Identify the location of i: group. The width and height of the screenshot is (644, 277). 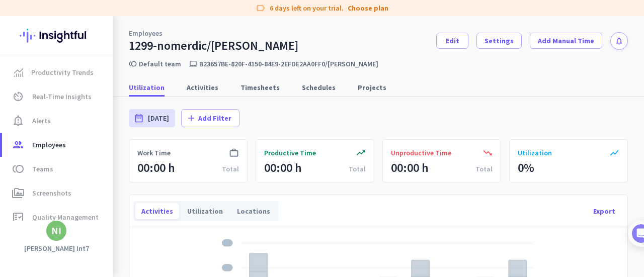
(18, 145).